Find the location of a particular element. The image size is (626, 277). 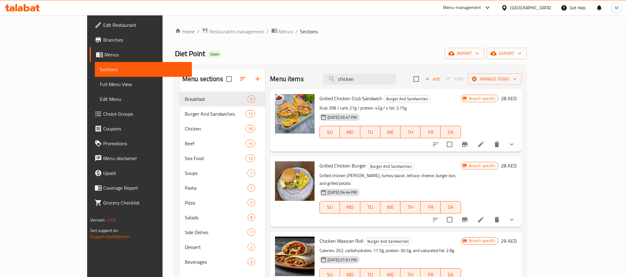

span: Breakfast is located at coordinates (216, 99).